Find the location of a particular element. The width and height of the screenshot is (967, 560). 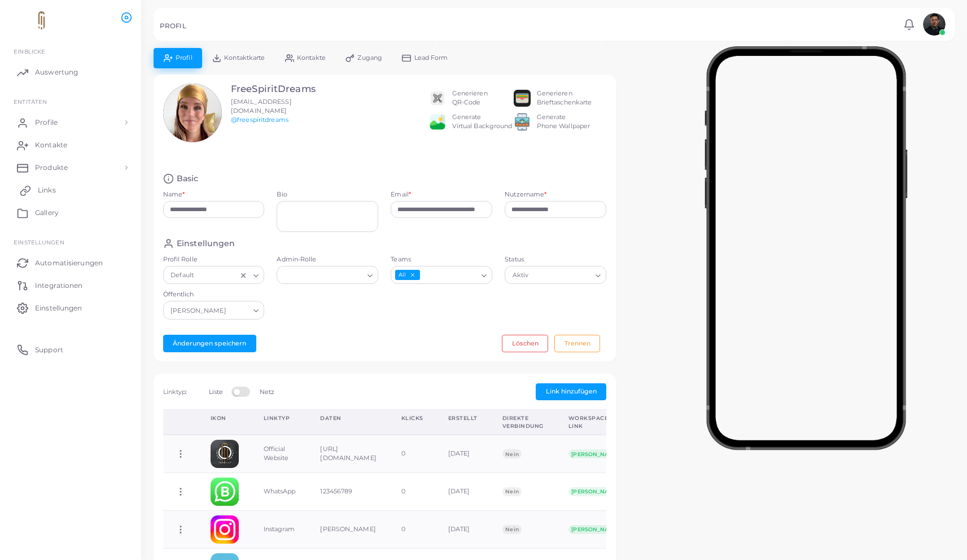

a: Profile is located at coordinates (71, 122).